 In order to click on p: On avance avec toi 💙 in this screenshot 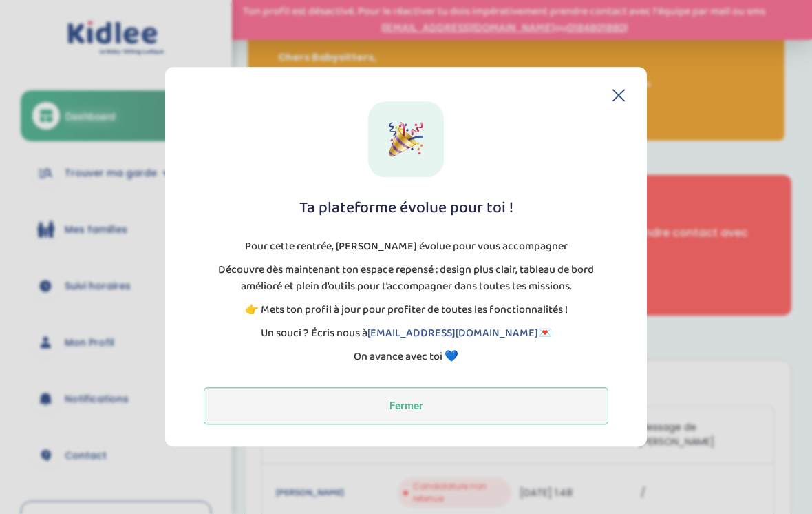, I will do `click(406, 358)`.